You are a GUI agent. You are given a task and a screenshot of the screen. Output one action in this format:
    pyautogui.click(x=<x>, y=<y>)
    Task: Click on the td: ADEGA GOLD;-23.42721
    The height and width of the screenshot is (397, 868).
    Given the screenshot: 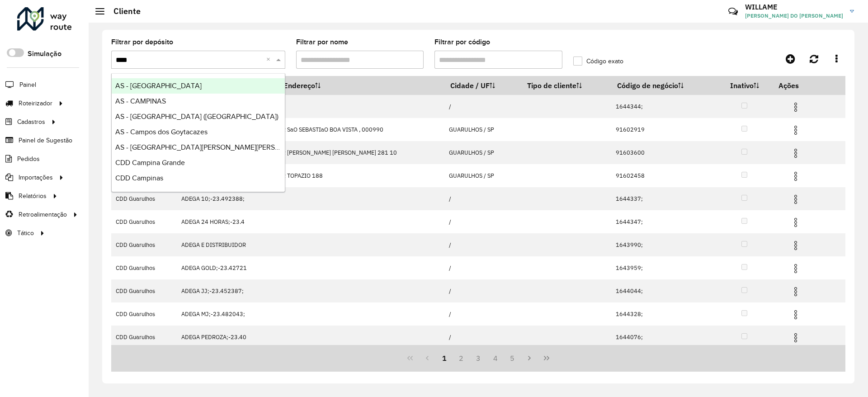 What is the action you would take?
    pyautogui.click(x=227, y=268)
    